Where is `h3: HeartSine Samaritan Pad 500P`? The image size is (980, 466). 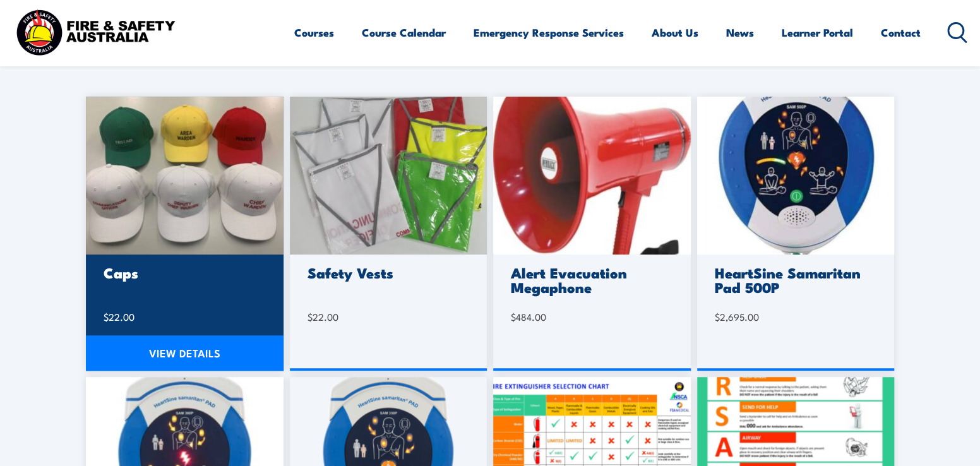
h3: HeartSine Samaritan Pad 500P is located at coordinates (794, 280).